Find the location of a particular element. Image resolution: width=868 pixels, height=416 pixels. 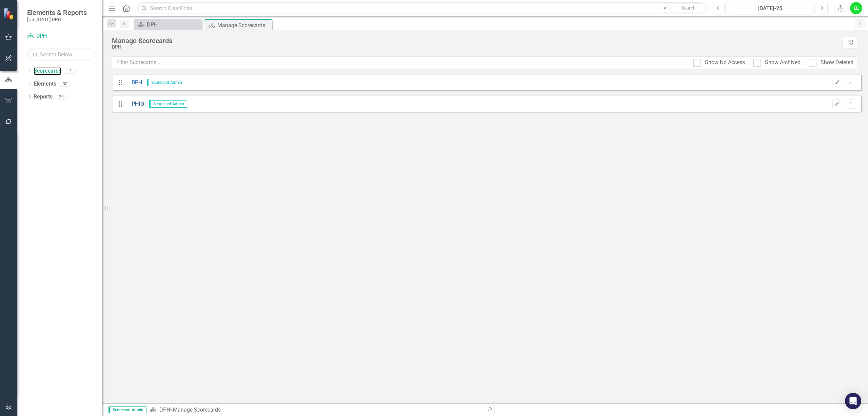

span: Search is located at coordinates (689, 8).